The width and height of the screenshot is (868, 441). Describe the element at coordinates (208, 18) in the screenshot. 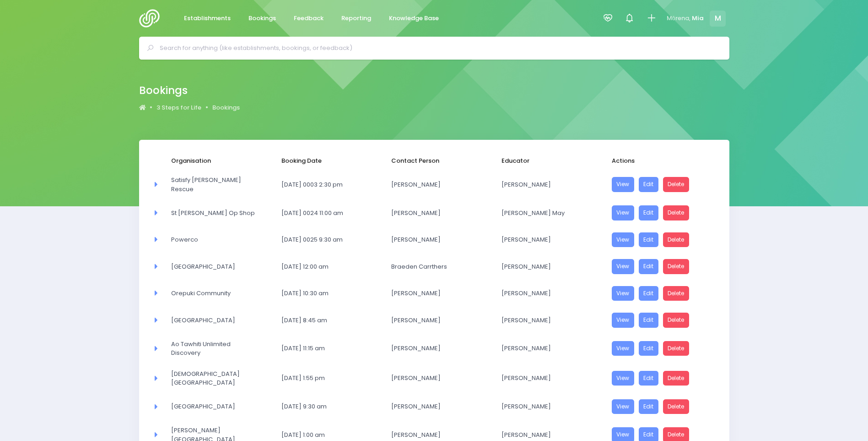

I see `span: Establishments` at that location.